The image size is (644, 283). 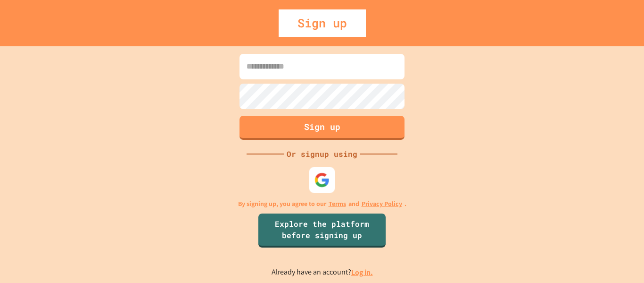 What do you see at coordinates (322, 230) in the screenshot?
I see `a: Explore the platform before signing up` at bounding box center [322, 230].